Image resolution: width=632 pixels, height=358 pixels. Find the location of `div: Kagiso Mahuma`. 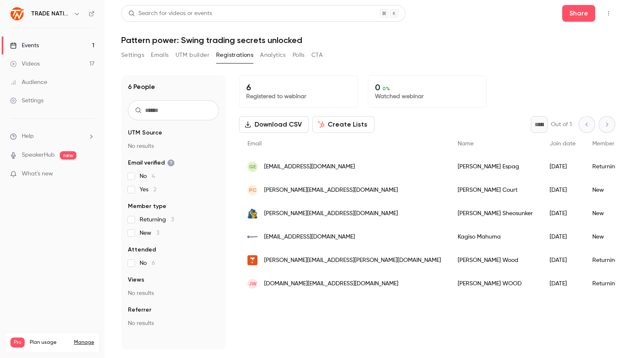

div: Kagiso Mahuma is located at coordinates (495, 237).